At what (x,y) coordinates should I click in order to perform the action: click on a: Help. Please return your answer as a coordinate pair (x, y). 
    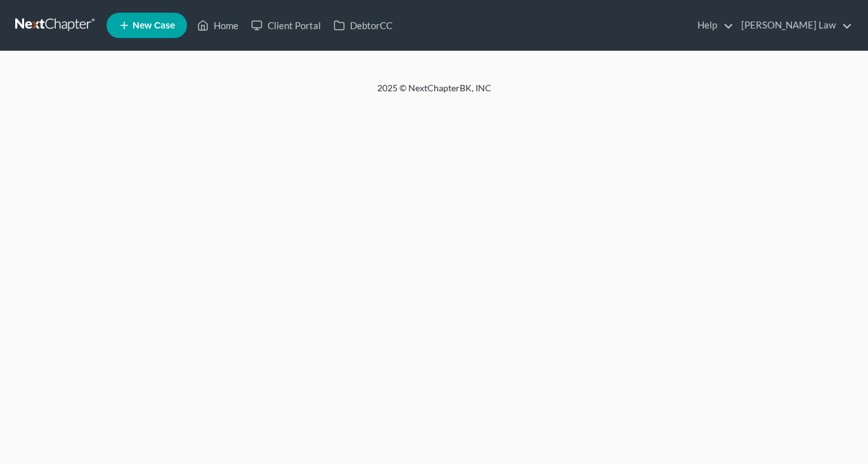
    Looking at the image, I should click on (712, 25).